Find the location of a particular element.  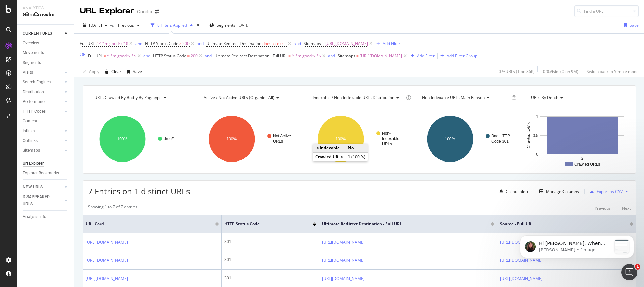

div: HTTP Codes is located at coordinates (34, 111).